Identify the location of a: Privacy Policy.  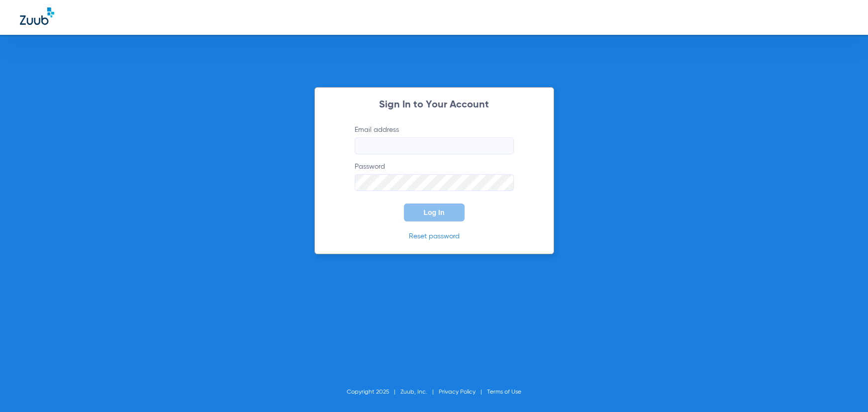
(457, 392).